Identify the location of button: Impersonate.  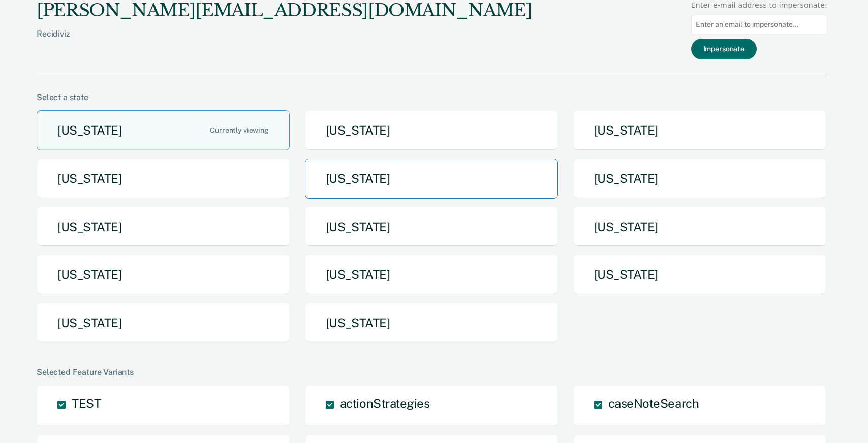
(724, 49).